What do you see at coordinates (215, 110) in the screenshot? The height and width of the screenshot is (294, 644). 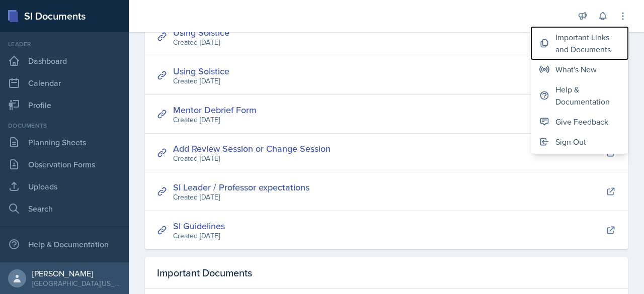 I see `a: Mentor Debrief Form` at bounding box center [215, 110].